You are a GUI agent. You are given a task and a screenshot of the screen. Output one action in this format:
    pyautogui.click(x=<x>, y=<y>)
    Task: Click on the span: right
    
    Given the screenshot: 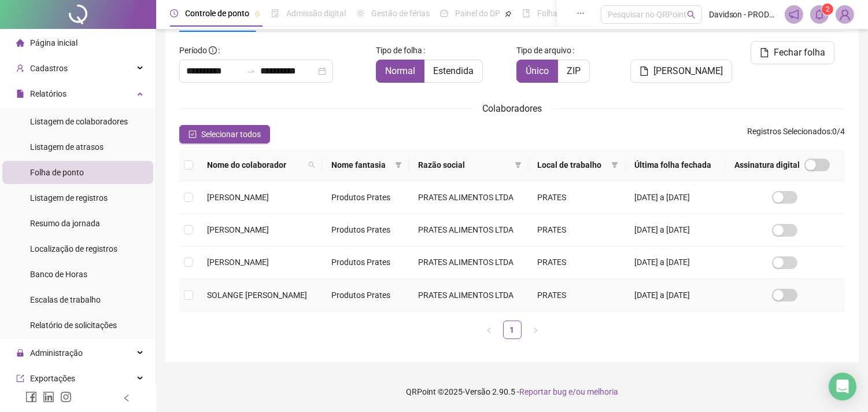 What is the action you would take?
    pyautogui.click(x=536, y=330)
    